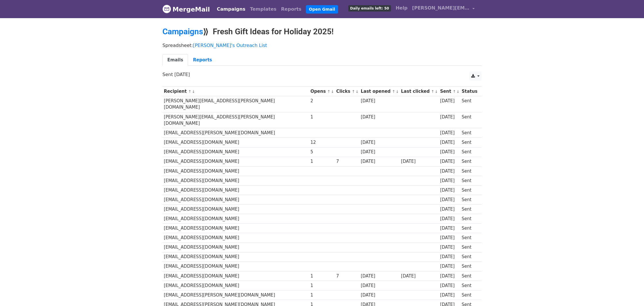 The width and height of the screenshot is (644, 306). I want to click on a: Open Gmail, so click(322, 9).